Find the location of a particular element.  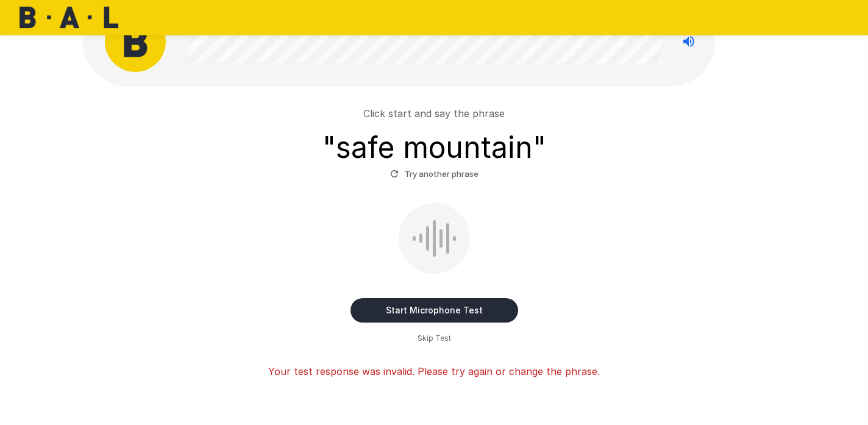

button: Start Microphone Test is located at coordinates (434, 310).